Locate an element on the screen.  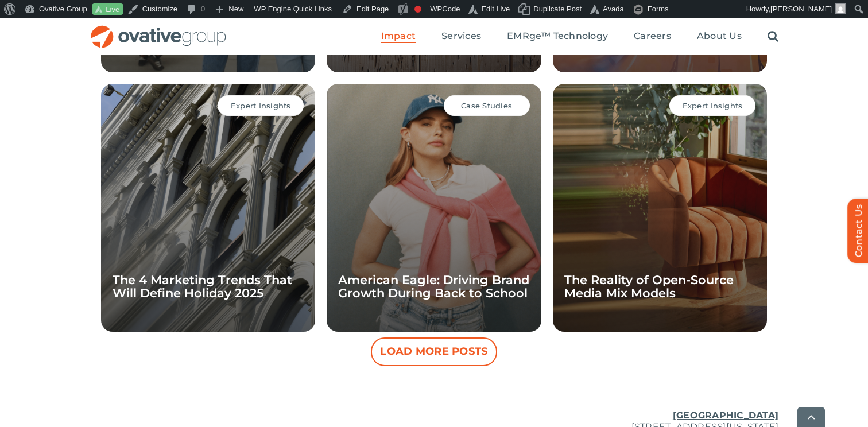
span: EMRge™ Technology is located at coordinates (557, 36).